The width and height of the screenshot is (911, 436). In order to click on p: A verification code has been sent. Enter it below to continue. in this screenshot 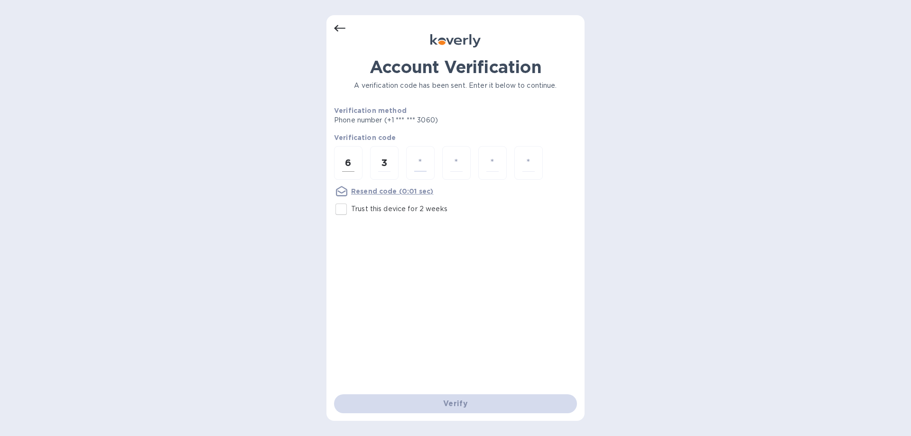, I will do `click(455, 85)`.